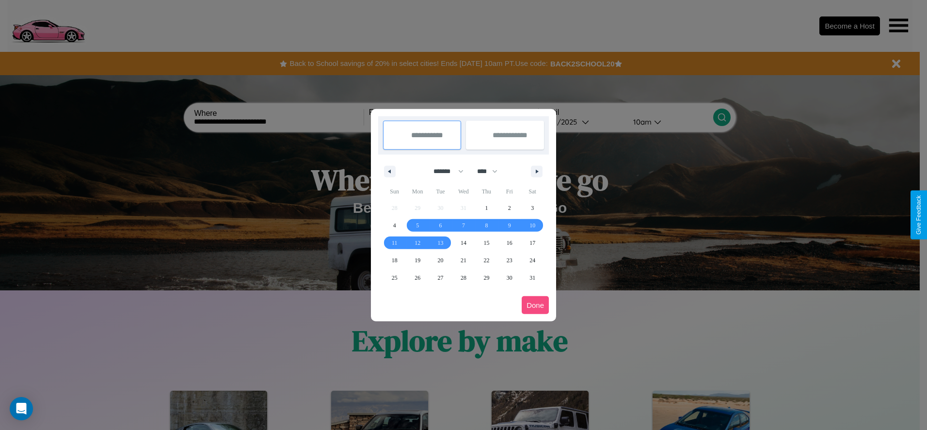  What do you see at coordinates (509, 278) in the screenshot?
I see `button: 30` at bounding box center [509, 278].